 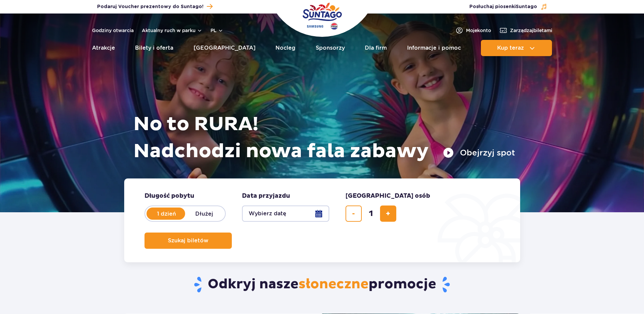 I want to click on input: liczba biletów, so click(x=371, y=214).